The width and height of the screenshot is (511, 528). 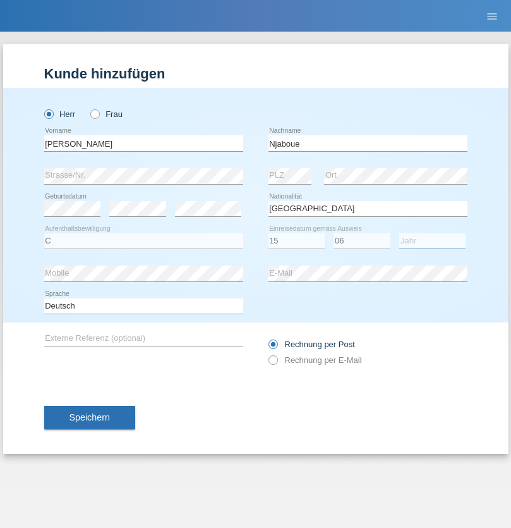 What do you see at coordinates (315, 360) in the screenshot?
I see `label: Rechnung per E-Mail` at bounding box center [315, 360].